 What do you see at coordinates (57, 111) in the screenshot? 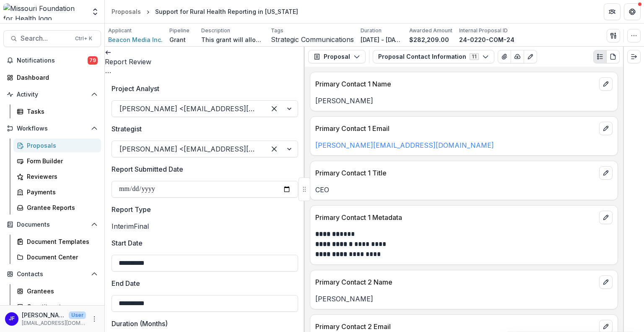
I see `a: Tasks` at bounding box center [57, 111].